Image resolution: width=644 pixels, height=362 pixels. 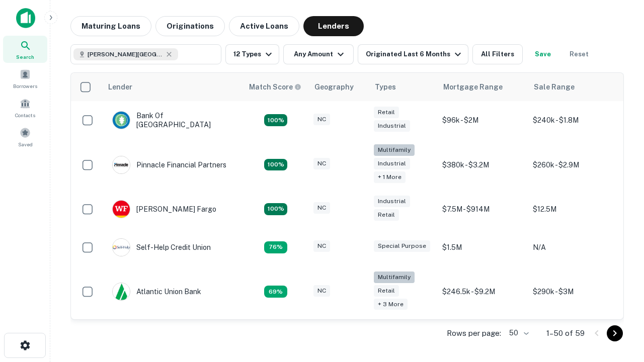 I want to click on a: Saved, so click(x=25, y=137).